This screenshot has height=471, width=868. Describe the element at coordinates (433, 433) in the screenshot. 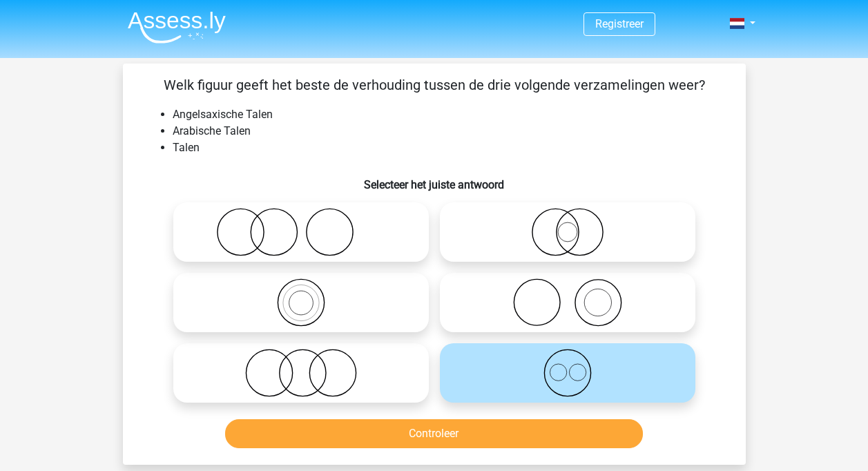

I see `button: Controleer` at that location.